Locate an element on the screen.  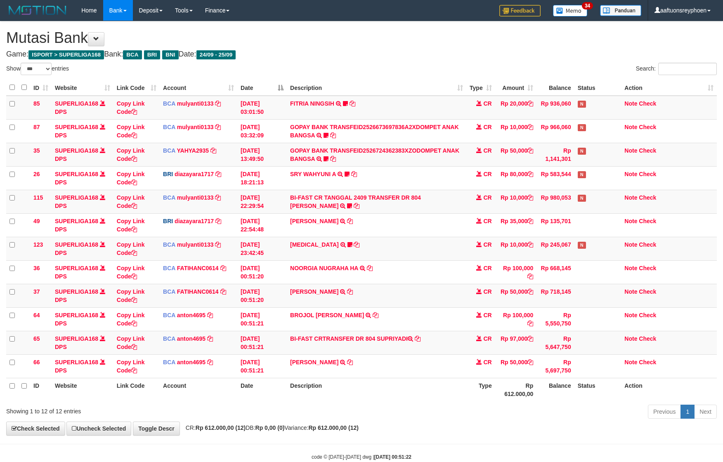
select: Showentries is located at coordinates (36, 69).